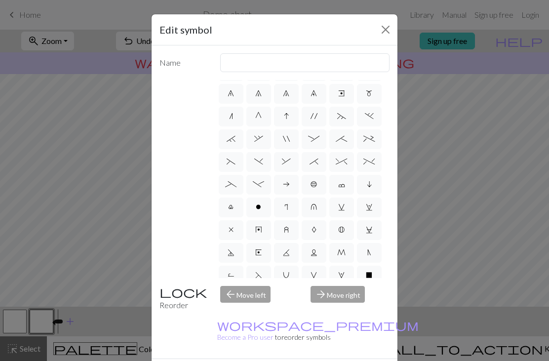  Describe the element at coordinates (314, 252) in the screenshot. I see `span: L` at that location.